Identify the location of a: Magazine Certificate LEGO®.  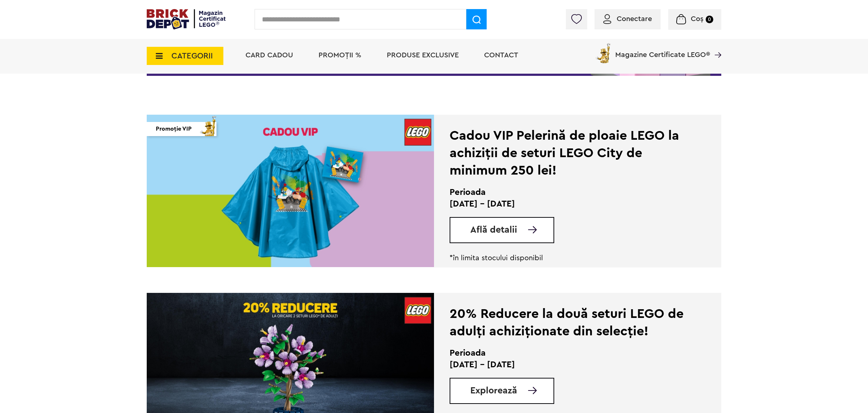
(715, 45).